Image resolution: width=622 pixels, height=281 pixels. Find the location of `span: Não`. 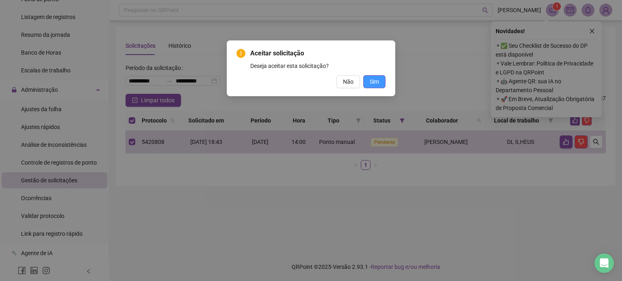

span: Não is located at coordinates (348, 82).